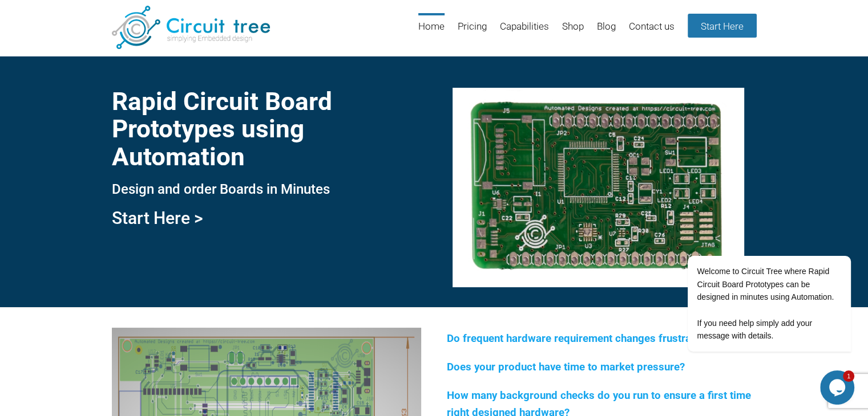 This screenshot has width=868, height=416. I want to click on span: Does your product have time to market pressure?, so click(566, 367).